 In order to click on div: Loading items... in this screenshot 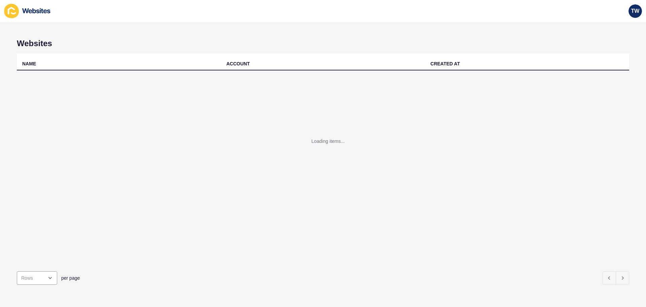, I will do `click(328, 141)`.